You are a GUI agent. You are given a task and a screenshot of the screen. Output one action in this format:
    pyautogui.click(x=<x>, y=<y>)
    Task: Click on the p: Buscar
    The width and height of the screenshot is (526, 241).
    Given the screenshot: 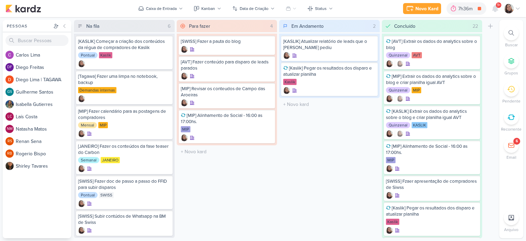 What is the action you would take?
    pyautogui.click(x=511, y=45)
    